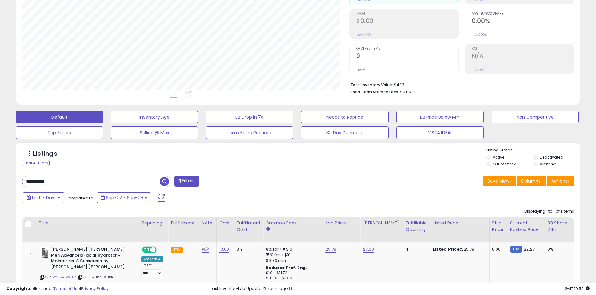 This screenshot has height=295, width=596. I want to click on span: Columns, so click(530, 181).